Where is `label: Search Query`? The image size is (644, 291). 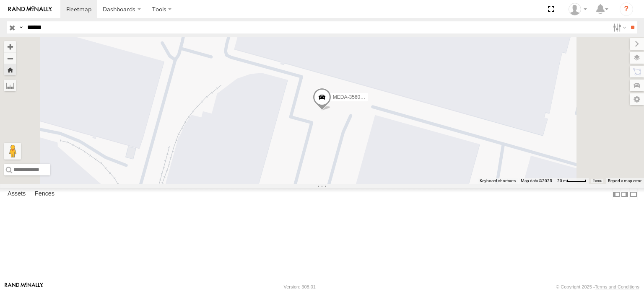
label: Search Query is located at coordinates (21, 27).